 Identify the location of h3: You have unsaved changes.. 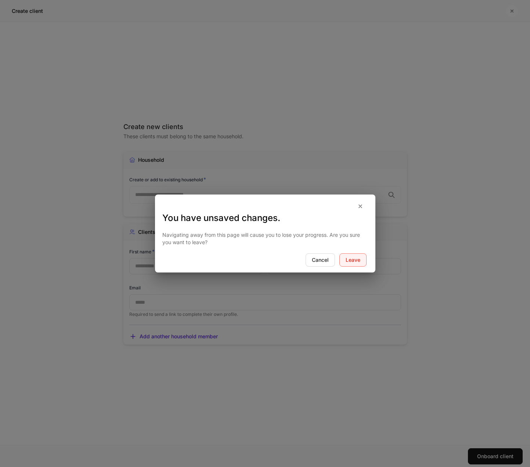
(265, 218).